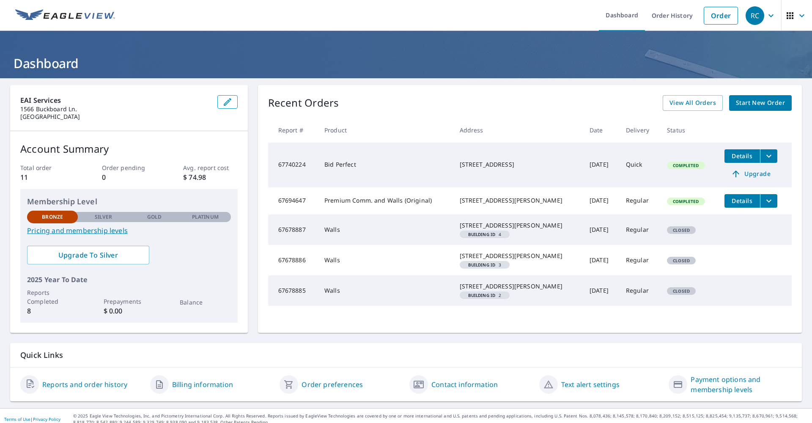 This screenshot has width=812, height=423. What do you see at coordinates (203, 384) in the screenshot?
I see `a: Billing information` at bounding box center [203, 384].